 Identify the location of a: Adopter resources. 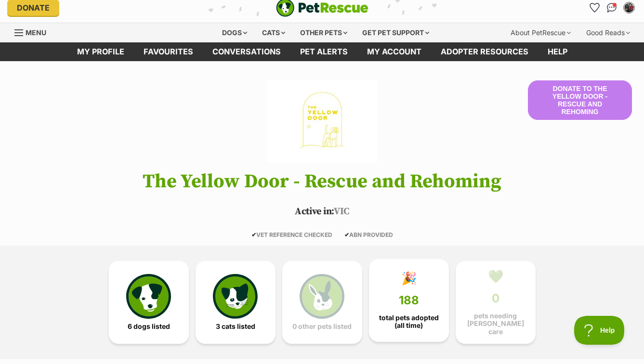
(484, 51).